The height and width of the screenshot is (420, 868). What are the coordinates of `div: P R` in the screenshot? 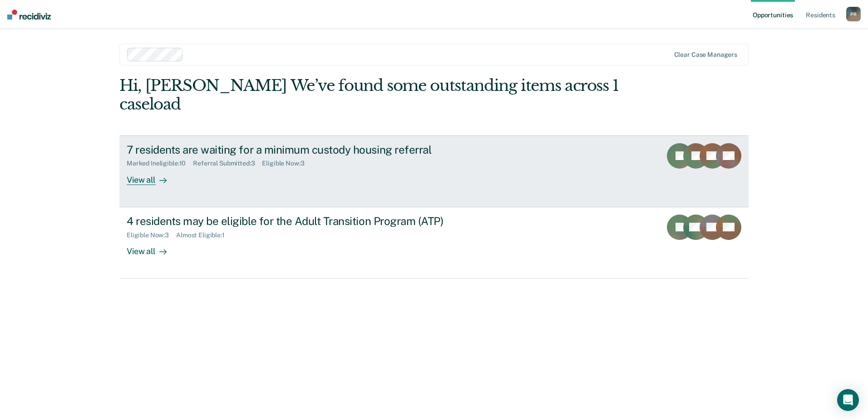 It's located at (853, 14).